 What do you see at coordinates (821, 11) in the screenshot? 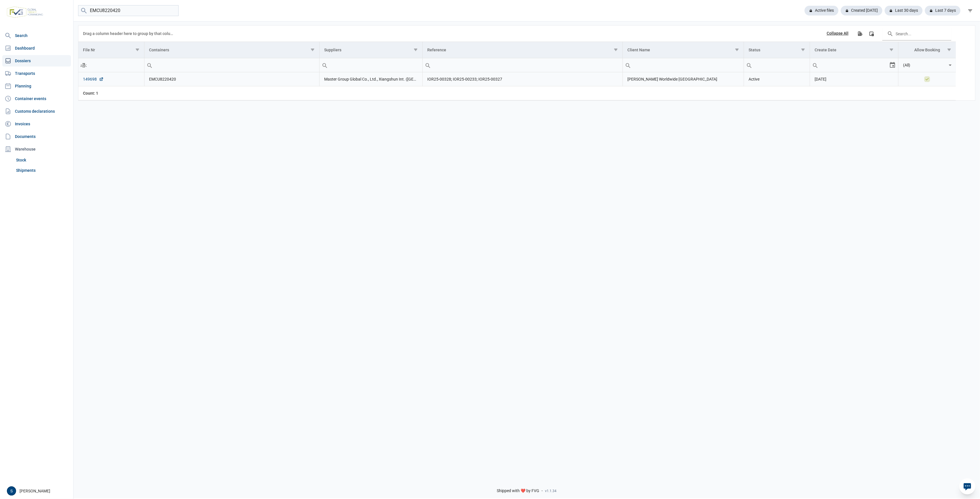
I see `div: Active files` at bounding box center [821, 11].